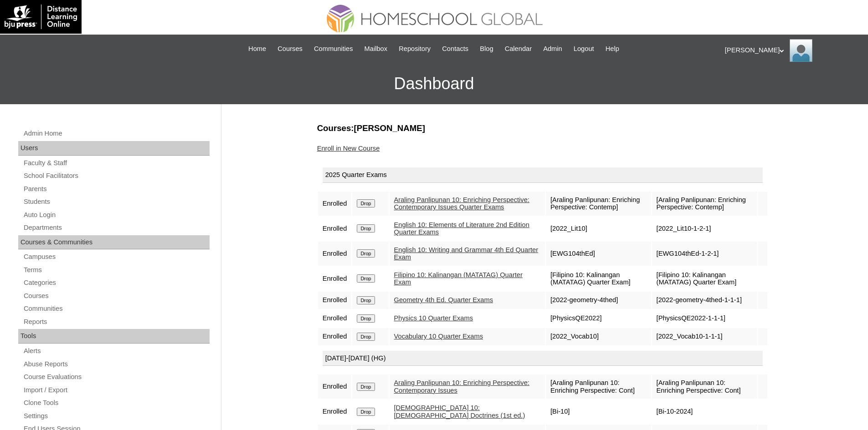 The image size is (868, 430). What do you see at coordinates (257, 49) in the screenshot?
I see `a: Home` at bounding box center [257, 49].